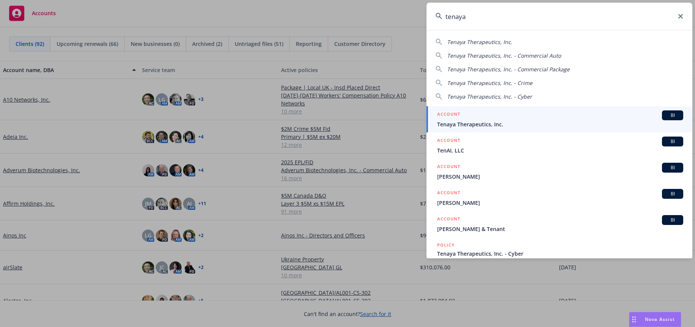  What do you see at coordinates (559, 16) in the screenshot?
I see `input: Search...` at bounding box center [559, 16].